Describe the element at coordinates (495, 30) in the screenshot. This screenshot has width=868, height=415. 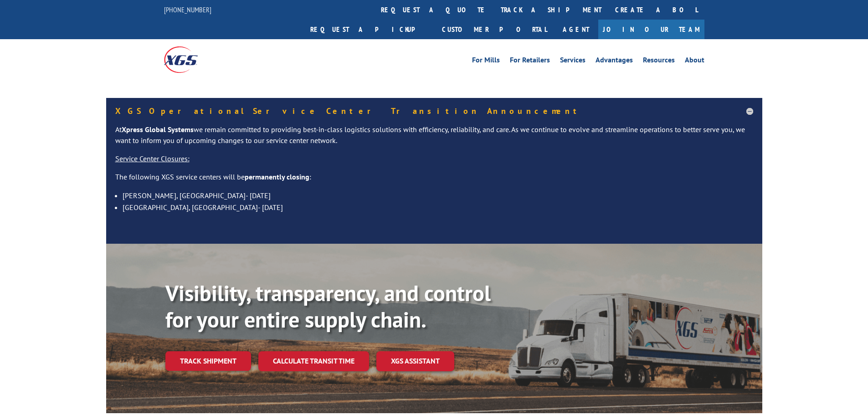
I see `a: Customer Portal` at that location.